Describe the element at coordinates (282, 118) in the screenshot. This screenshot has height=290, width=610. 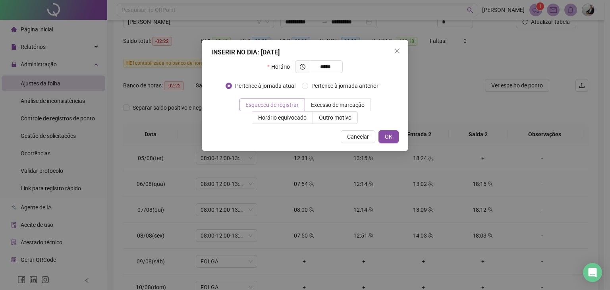
I see `span: Horário equivocado` at that location.